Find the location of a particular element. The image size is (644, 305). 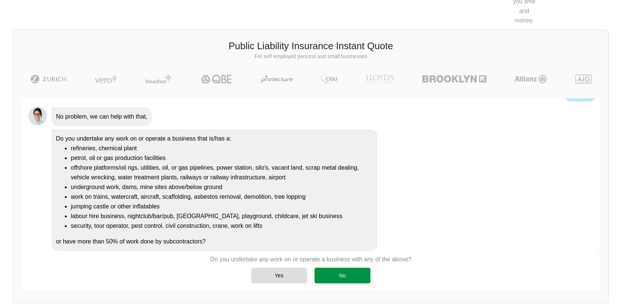

p: For self employed persons and small businesses is located at coordinates (311, 57).